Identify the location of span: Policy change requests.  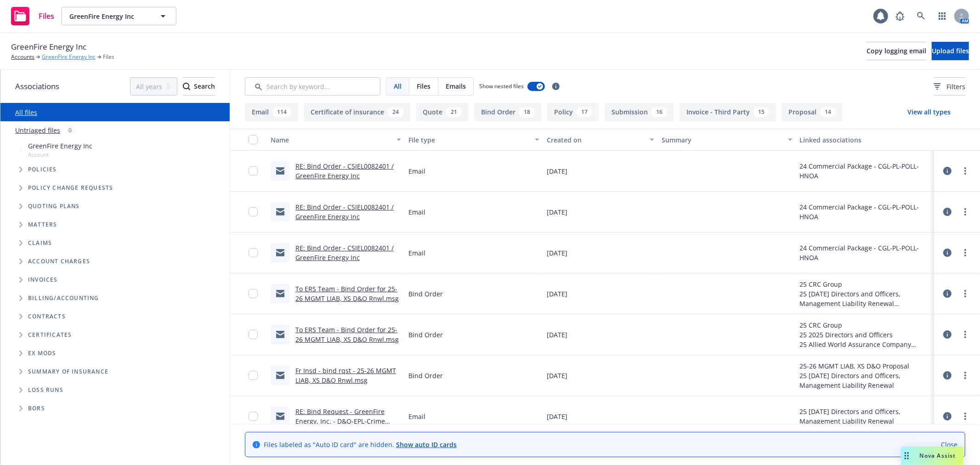
(71, 188).